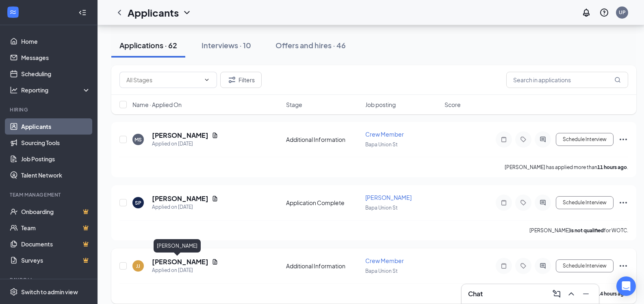 The width and height of the screenshot is (644, 304). What do you see at coordinates (148, 45) in the screenshot?
I see `div: Applications · 62` at bounding box center [148, 45].